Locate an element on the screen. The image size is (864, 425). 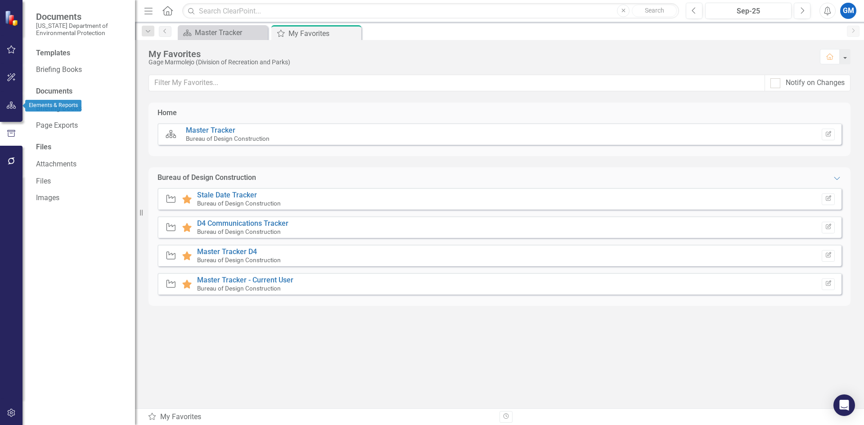
a: Attachments is located at coordinates (81, 164).